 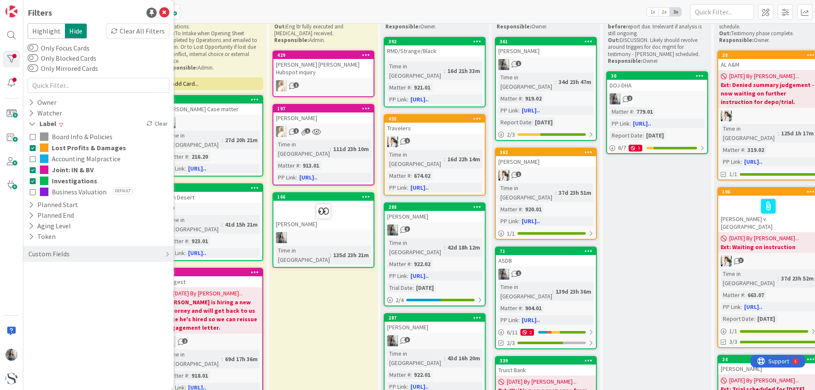 What do you see at coordinates (629, 98) in the screenshot?
I see `span: 2` at bounding box center [629, 98].